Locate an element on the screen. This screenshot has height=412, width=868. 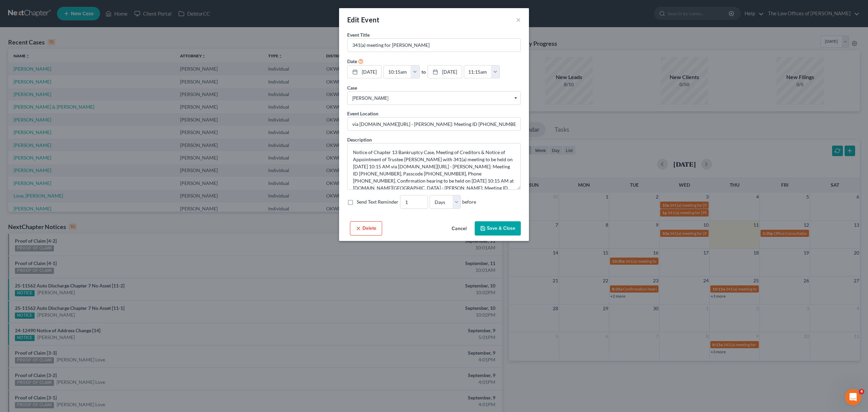
label: to is located at coordinates (423, 72).